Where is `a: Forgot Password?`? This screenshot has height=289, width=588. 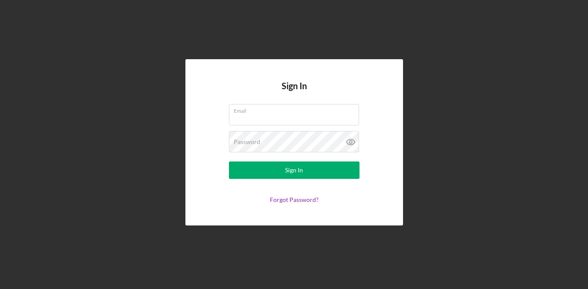
a: Forgot Password? is located at coordinates (294, 199).